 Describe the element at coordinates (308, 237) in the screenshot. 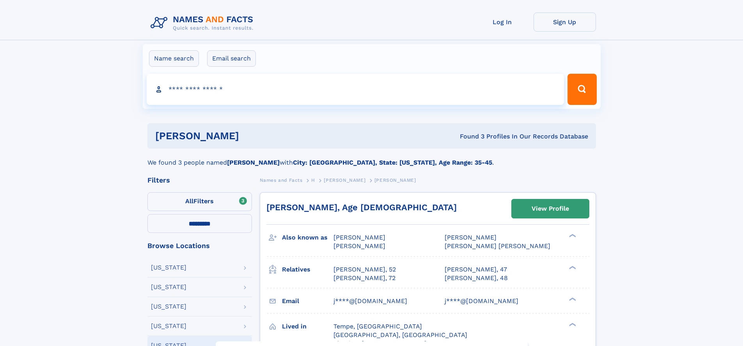

I see `h3: Also known as` at that location.